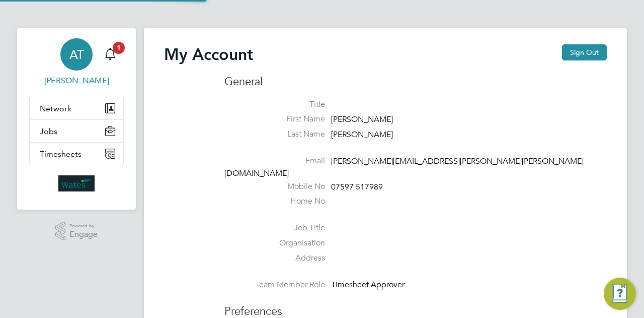 The image size is (644, 318). I want to click on button: Sign Out, so click(584, 53).